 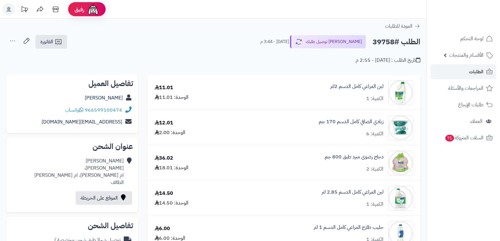 I want to click on img: 401610543b7b123b0bb462b2ecfd7c14506b-90x90.jpg, so click(x=400, y=163).